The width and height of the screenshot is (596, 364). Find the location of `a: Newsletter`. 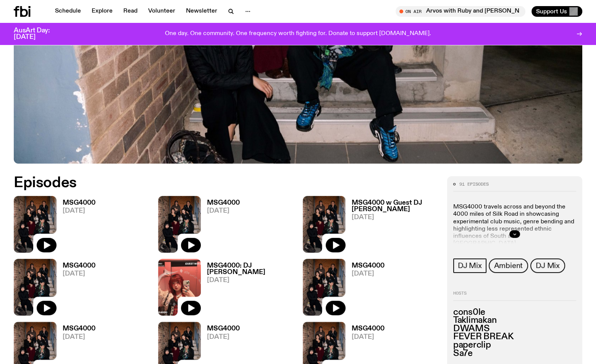

a: Newsletter is located at coordinates (202, 11).